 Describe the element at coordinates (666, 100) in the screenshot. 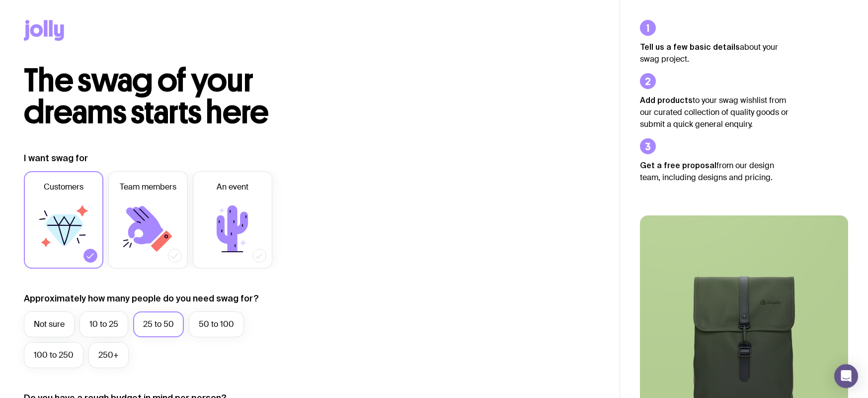

I see `strong: Add products` at that location.